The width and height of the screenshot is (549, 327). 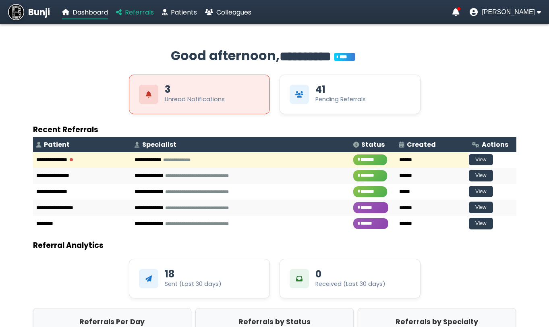 I want to click on a: Referrals, so click(x=135, y=12).